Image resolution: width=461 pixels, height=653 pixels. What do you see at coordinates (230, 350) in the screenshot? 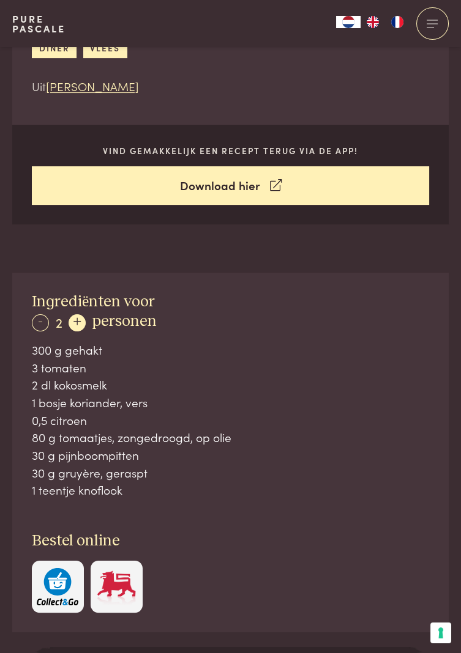
I see `div: 300 g gehakt` at bounding box center [230, 350].